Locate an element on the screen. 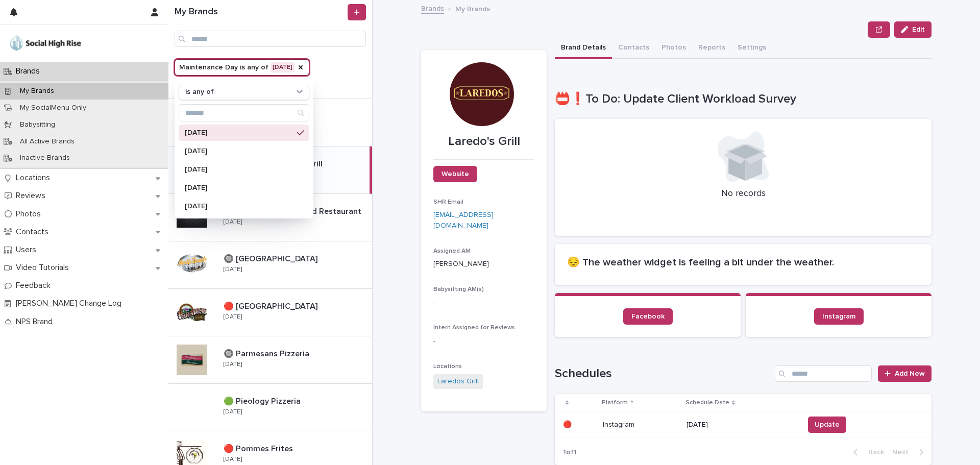  button: Contacts is located at coordinates (633, 48).